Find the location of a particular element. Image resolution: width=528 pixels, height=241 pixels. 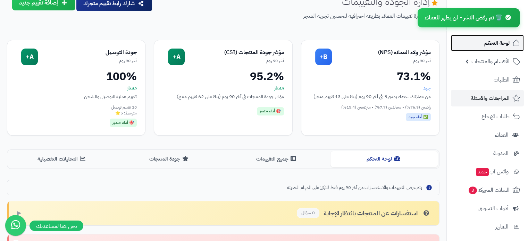

div: مؤشر جودة المنتجات (CSI) is located at coordinates (234, 52).